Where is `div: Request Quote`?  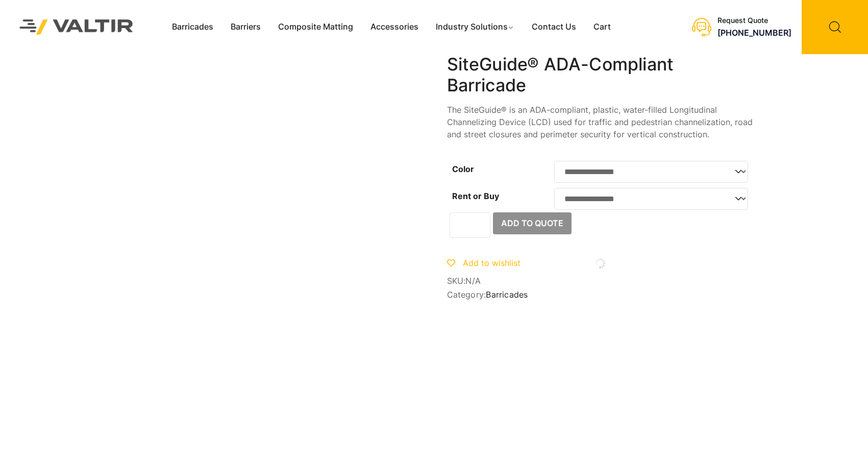 div: Request Quote is located at coordinates (754, 21).